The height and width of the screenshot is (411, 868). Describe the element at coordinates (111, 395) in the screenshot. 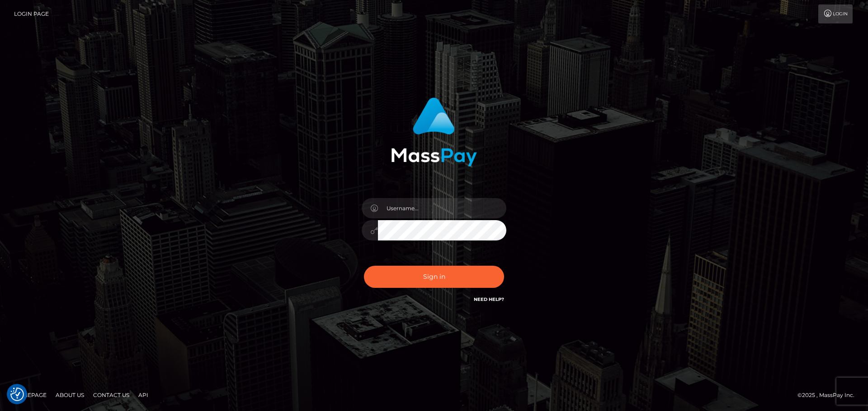

I see `a: Contact Us` at that location.